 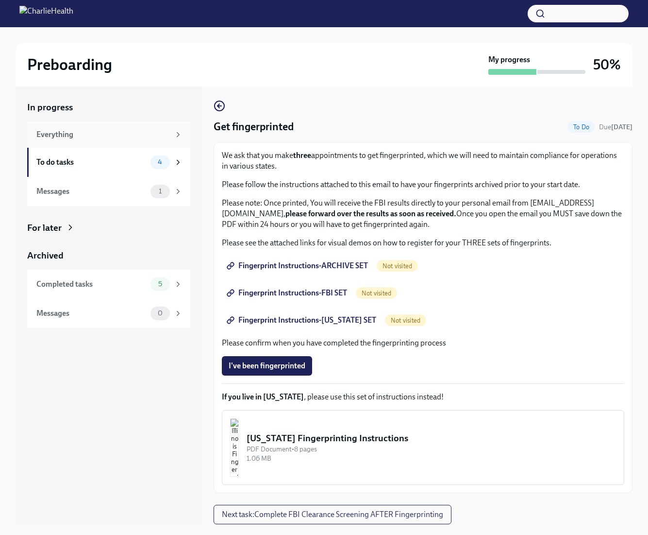 I want to click on div: Everything, so click(x=103, y=135).